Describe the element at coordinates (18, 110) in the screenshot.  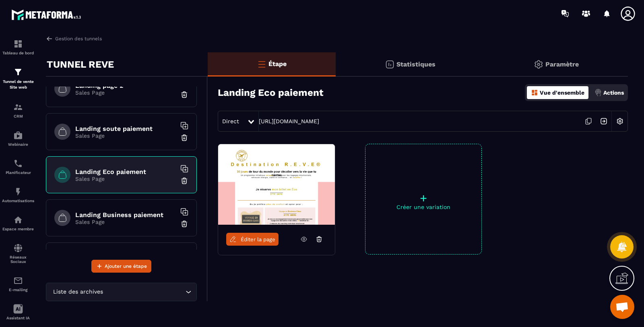
I see `a: formationformationCRM` at that location.